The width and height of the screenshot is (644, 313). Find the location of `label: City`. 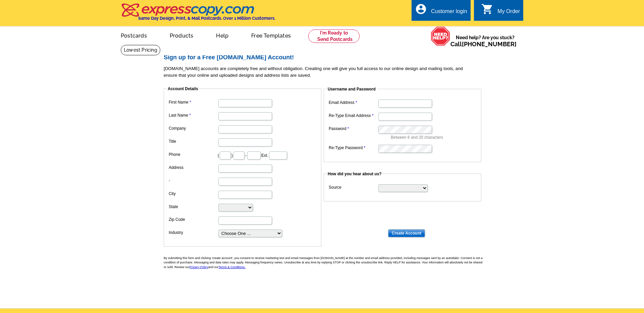

label: City is located at coordinates (193, 194).